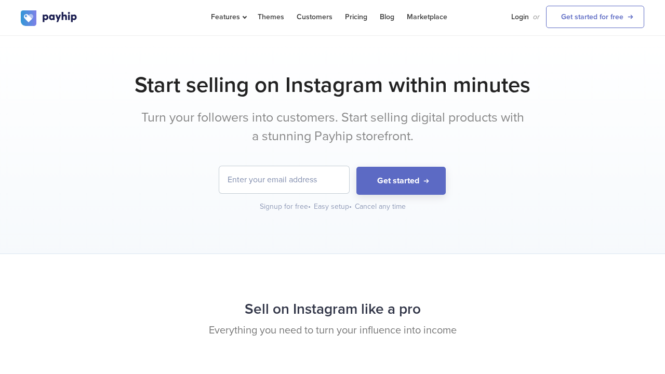 The height and width of the screenshot is (374, 665). I want to click on div: Easy setup, so click(333, 207).